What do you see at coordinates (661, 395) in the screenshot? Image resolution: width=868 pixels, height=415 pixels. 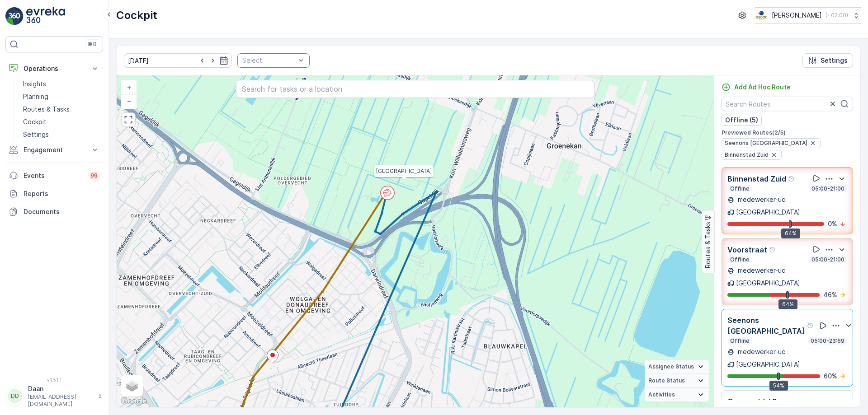 I see `span: Activities` at bounding box center [661, 395].